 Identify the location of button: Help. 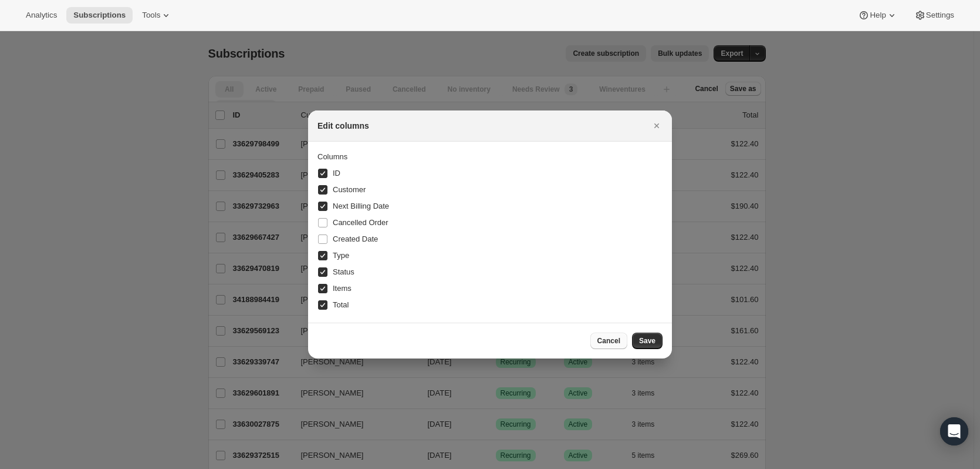
(878, 15).